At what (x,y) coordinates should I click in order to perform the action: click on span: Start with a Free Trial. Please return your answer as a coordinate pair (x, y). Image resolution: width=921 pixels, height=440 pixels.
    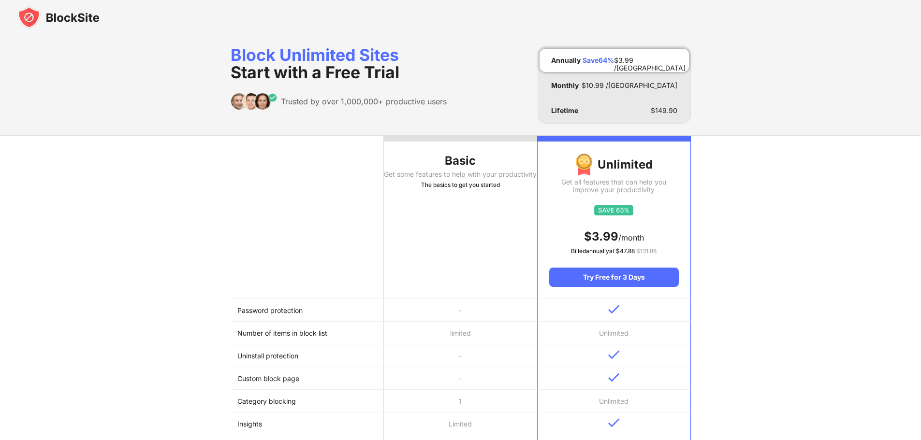
    Looking at the image, I should click on (315, 72).